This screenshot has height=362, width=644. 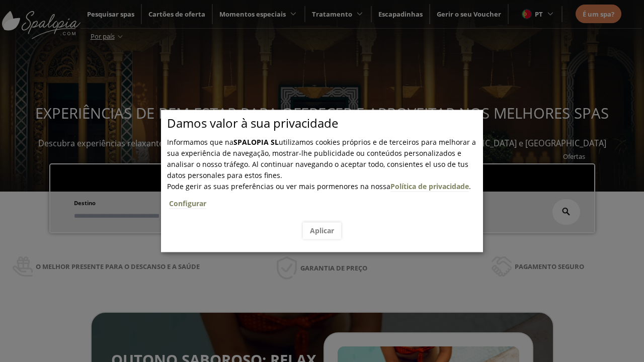 What do you see at coordinates (256, 141) in the screenshot?
I see `b: SPALOPIA SL` at bounding box center [256, 141].